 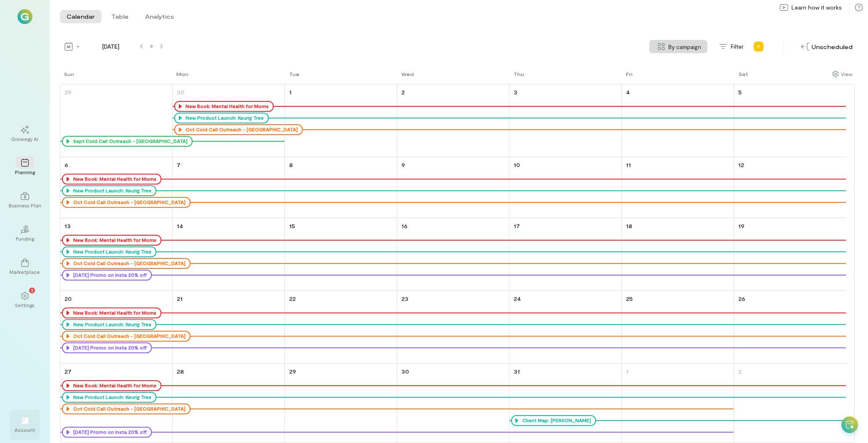 What do you see at coordinates (32, 290) in the screenshot?
I see `span: 1` at bounding box center [32, 290].